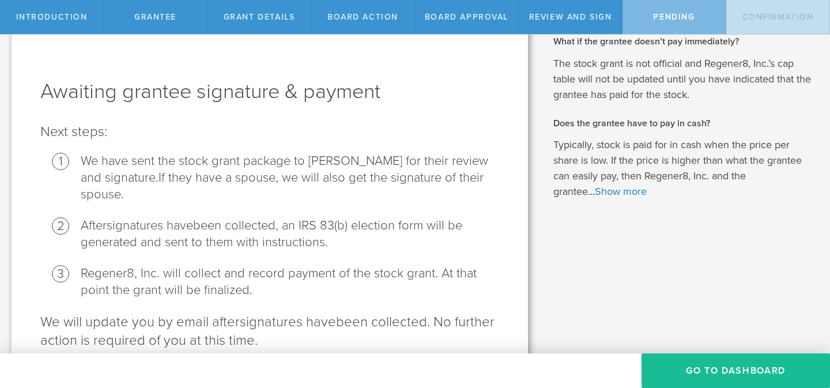  What do you see at coordinates (736, 371) in the screenshot?
I see `button: Go To Dashboard` at bounding box center [736, 371].